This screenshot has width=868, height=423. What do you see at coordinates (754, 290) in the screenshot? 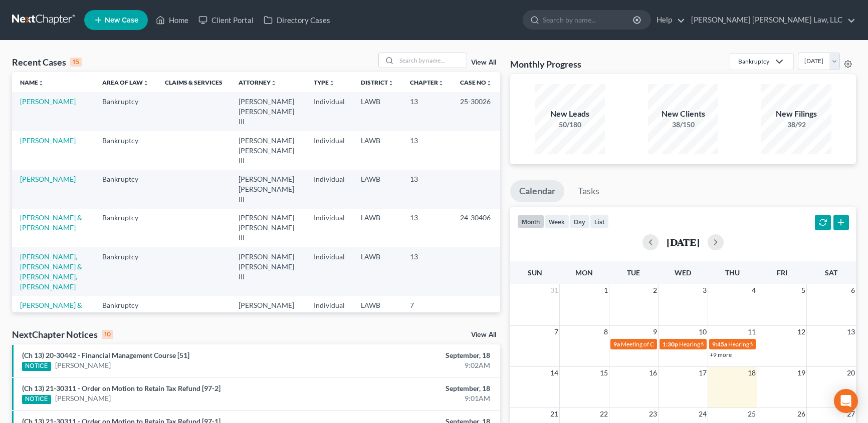
I see `span: 4` at bounding box center [754, 290].